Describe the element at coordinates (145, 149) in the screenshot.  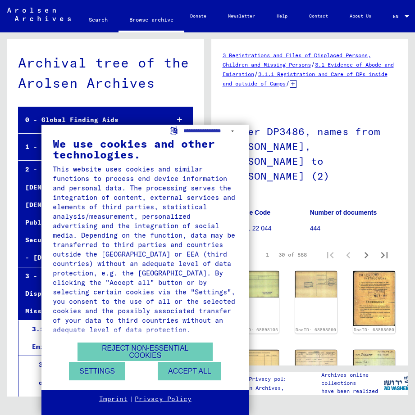
I see `div: We use cookies and other technologies.` at that location.